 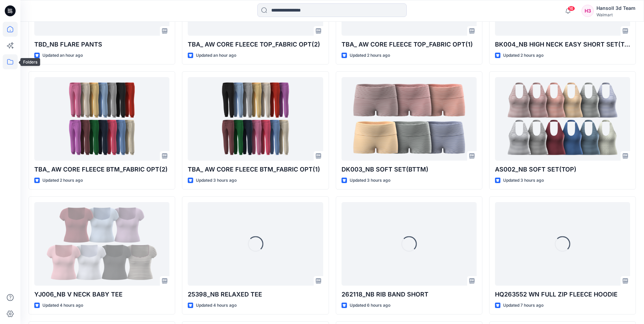 I want to click on p: AS002_NB SOFT SET(TOP), so click(x=562, y=170).